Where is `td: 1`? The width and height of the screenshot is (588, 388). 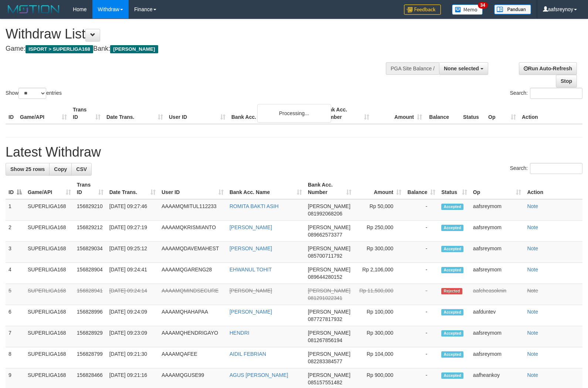 td: 1 is located at coordinates (15, 210).